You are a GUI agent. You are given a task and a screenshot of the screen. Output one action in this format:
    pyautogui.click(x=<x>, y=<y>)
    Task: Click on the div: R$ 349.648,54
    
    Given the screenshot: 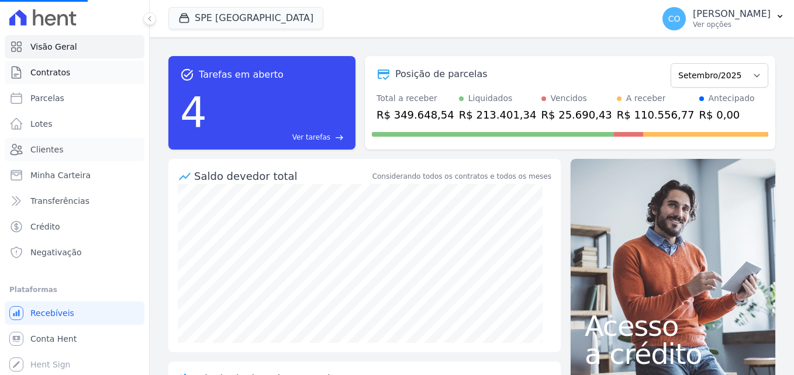 What is the action you would take?
    pyautogui.click(x=415, y=115)
    